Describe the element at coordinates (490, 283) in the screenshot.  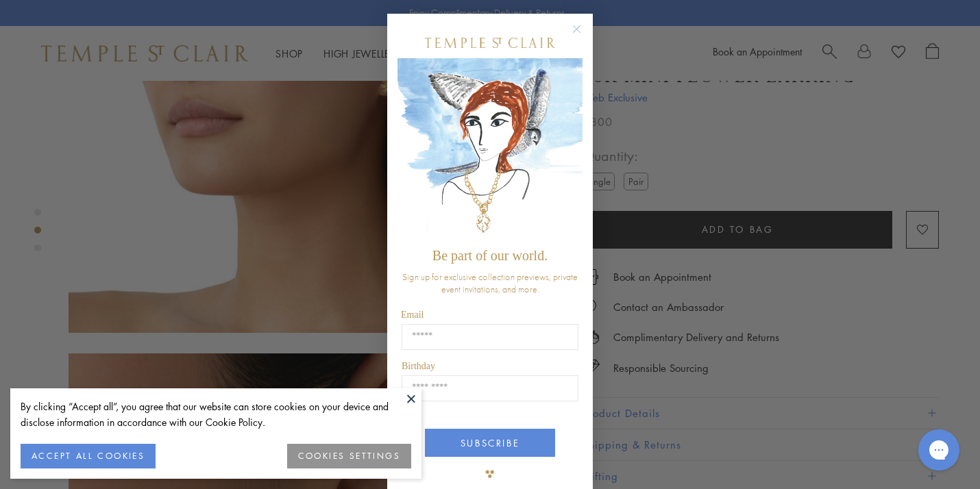
I see `span: Sign up for exclusive collection previews, private event invitations, and more.` at that location.